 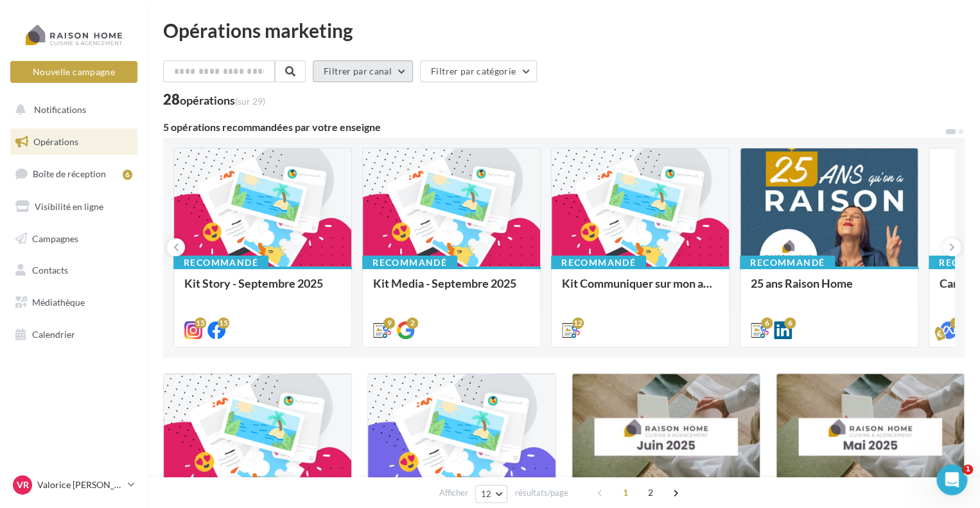 I want to click on span: Visibilité en ligne, so click(x=68, y=206).